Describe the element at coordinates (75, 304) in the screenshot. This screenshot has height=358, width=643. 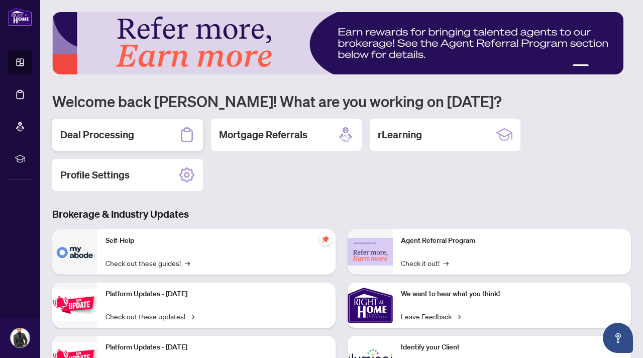
I see `img: Platform Updates - July 21, 2025` at that location.